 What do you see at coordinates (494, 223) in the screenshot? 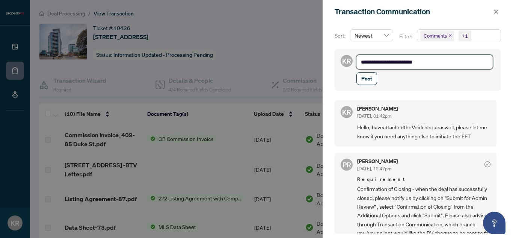
I see `button: Open asap` at bounding box center [494, 223].